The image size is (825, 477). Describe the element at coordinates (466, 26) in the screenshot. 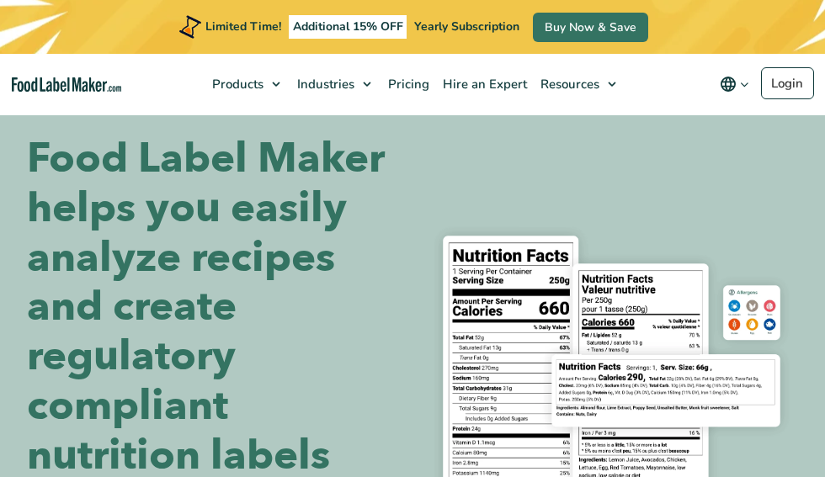

I see `span: Yearly Subscription` at that location.